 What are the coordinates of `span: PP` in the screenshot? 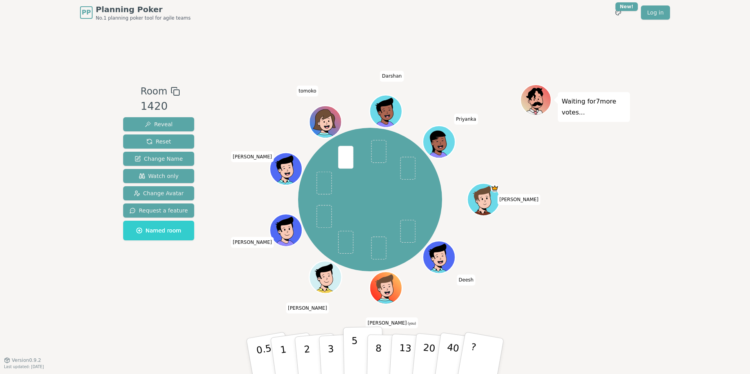 It's located at (86, 13).